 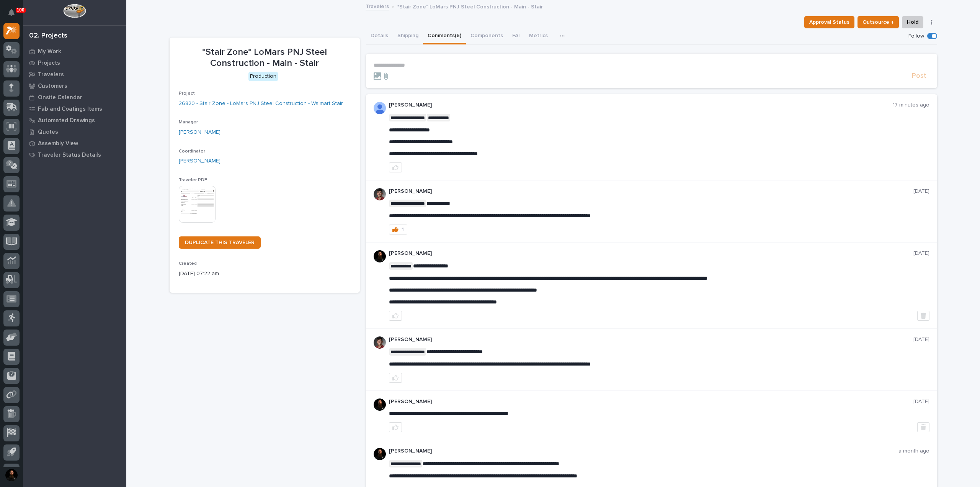 What do you see at coordinates (75, 11) in the screenshot?
I see `img: Workspace Logo` at bounding box center [75, 11].